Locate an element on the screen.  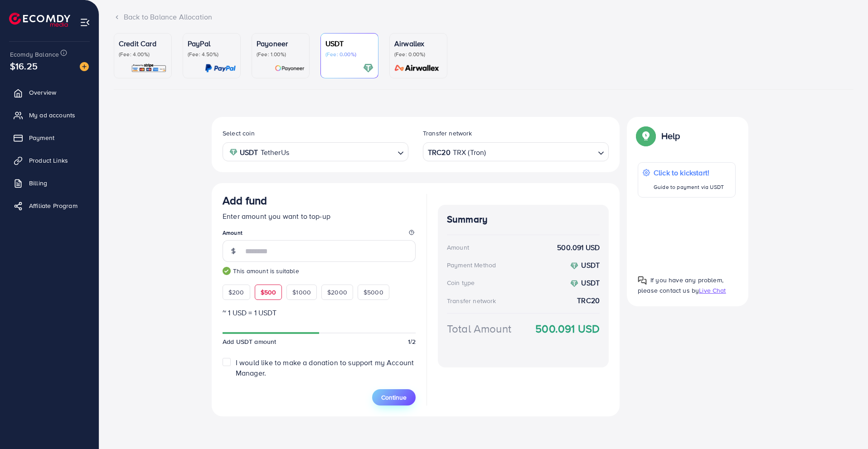
p: Help is located at coordinates (670, 136).